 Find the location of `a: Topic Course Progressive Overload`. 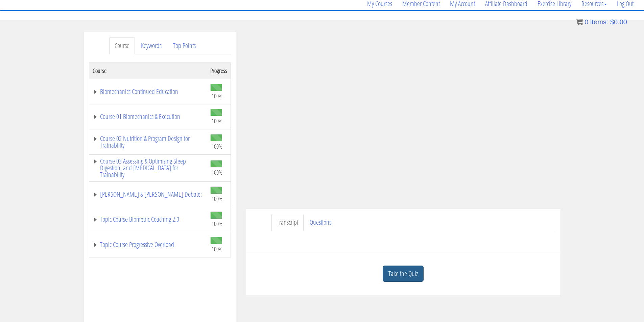

a: Topic Course Progressive Overload is located at coordinates (148, 245).